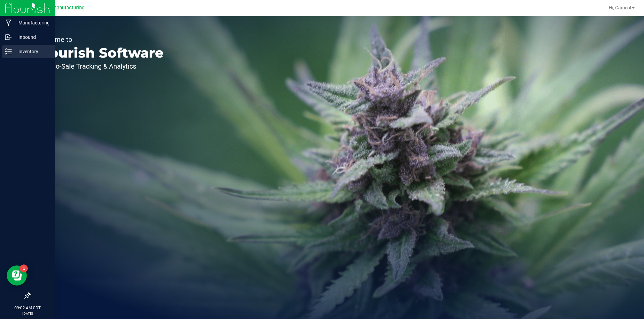 The width and height of the screenshot is (644, 319). Describe the element at coordinates (4, 4) in the screenshot. I see `span: 1` at that location.